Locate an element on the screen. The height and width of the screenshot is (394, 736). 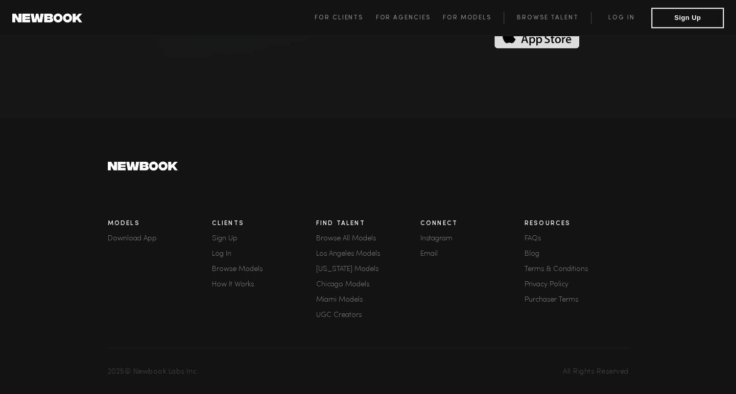
a: For Clients is located at coordinates (345, 18).